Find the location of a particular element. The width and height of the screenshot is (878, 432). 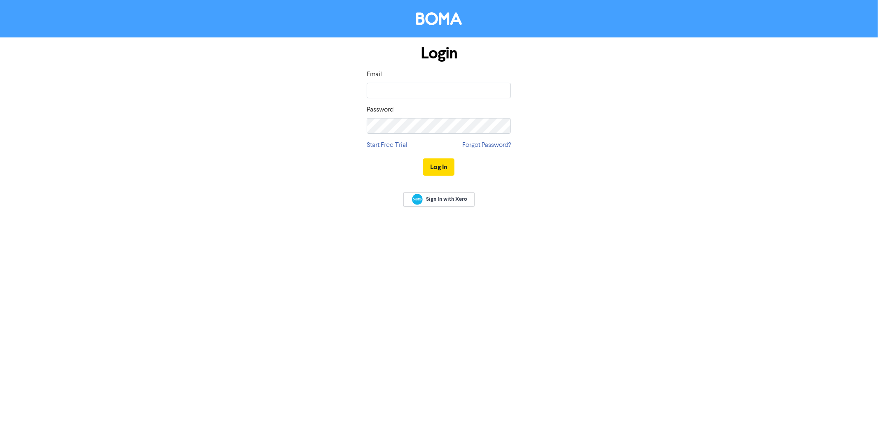

button: Log In is located at coordinates (439, 167).